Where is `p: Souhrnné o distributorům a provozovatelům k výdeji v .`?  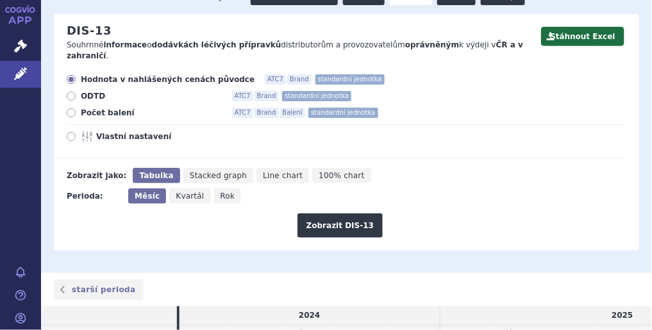 p: Souhrnné o distributorům a provozovatelům k výdeji v . is located at coordinates (295, 51).